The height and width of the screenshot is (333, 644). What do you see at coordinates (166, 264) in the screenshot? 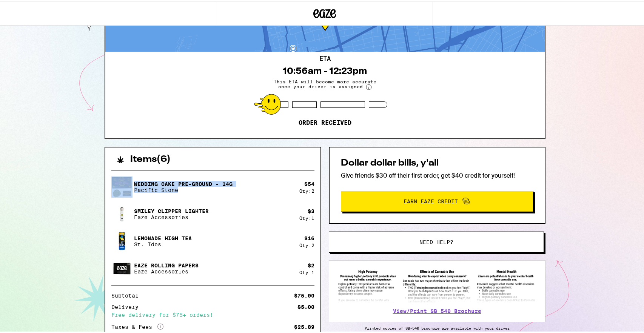
I see `p: Eaze Rolling Papers` at bounding box center [166, 264].